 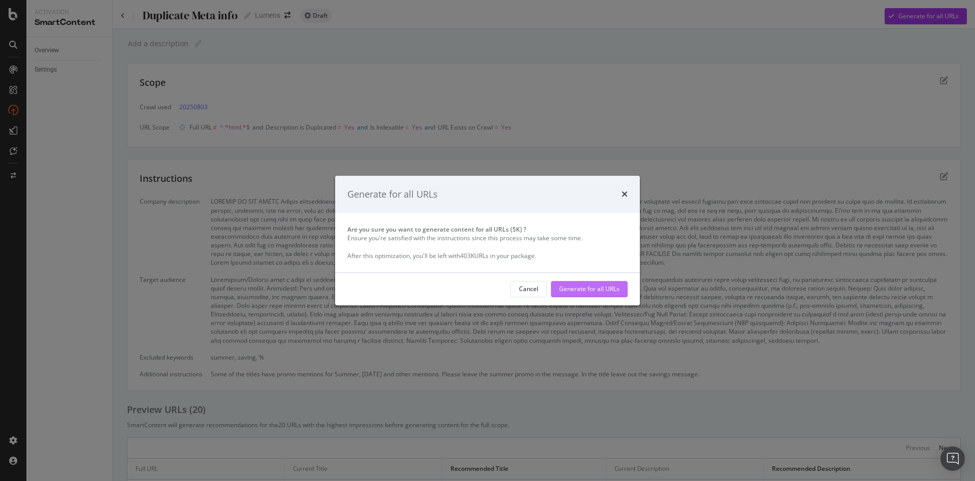 I want to click on div: Ensure you're satisfied with the instructions since this process may take some time., so click(x=488, y=238).